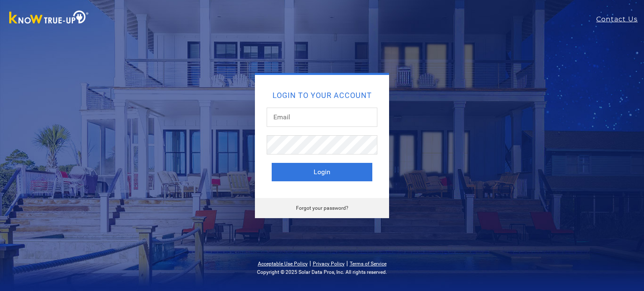 Image resolution: width=644 pixels, height=291 pixels. I want to click on h2: Login to your account, so click(322, 95).